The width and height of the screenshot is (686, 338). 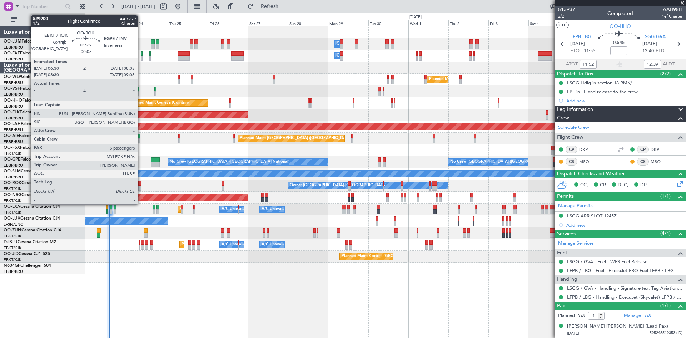 What do you see at coordinates (576, 51) in the screenshot?
I see `span: ETOT` at bounding box center [576, 51].